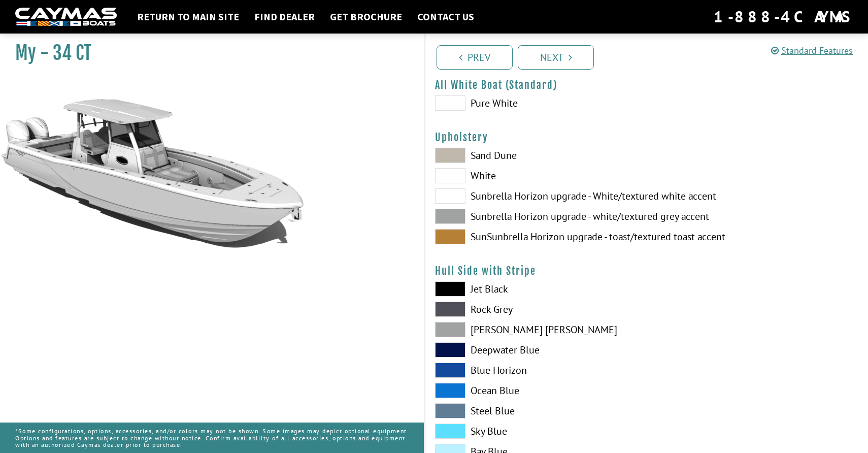 The width and height of the screenshot is (868, 453). What do you see at coordinates (536, 216) in the screenshot?
I see `label: Sunbrella Horizon upgrade - white/textured grey accent` at bounding box center [536, 216].